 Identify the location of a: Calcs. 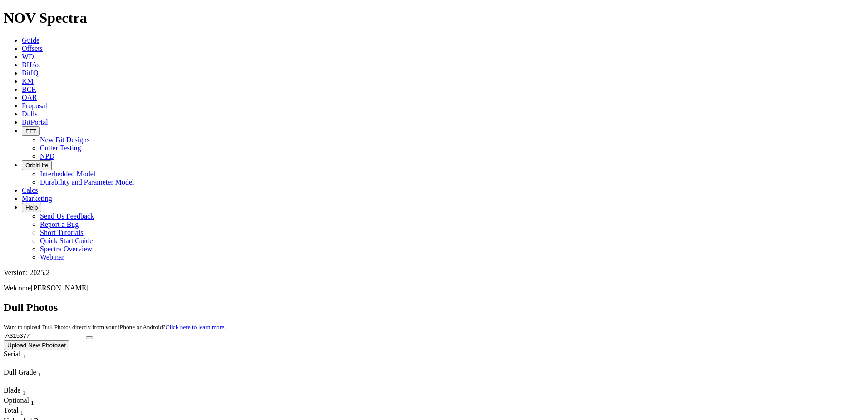
(30, 190).